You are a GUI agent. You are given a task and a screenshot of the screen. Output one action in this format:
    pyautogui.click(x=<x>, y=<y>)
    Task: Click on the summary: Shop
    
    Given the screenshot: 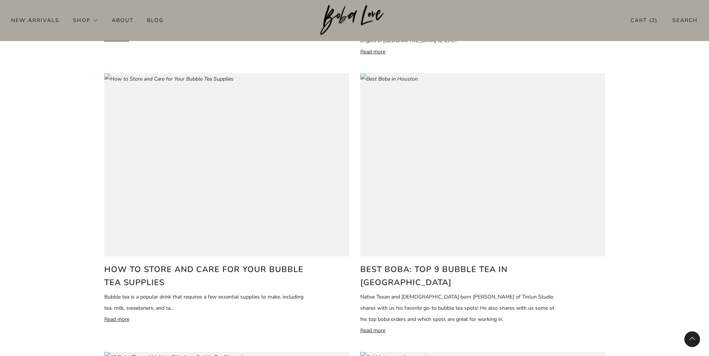 What is the action you would take?
    pyautogui.click(x=86, y=20)
    